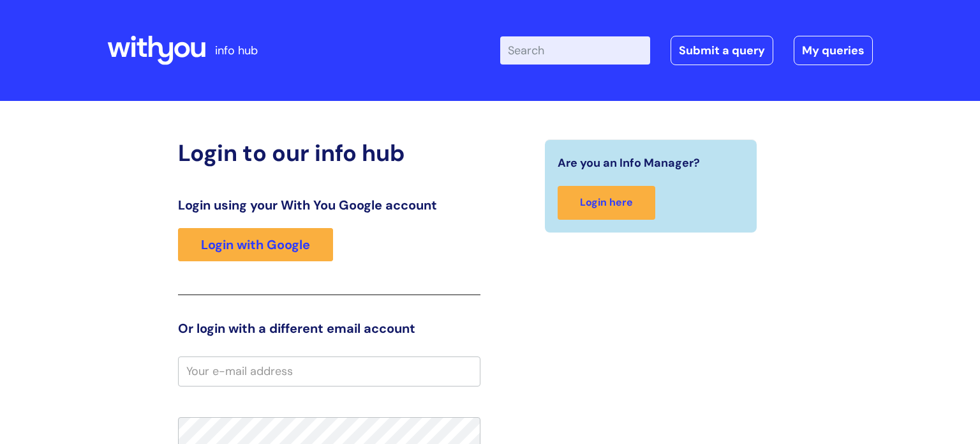  What do you see at coordinates (329, 371) in the screenshot?
I see `input: Your e-mail address` at bounding box center [329, 371].